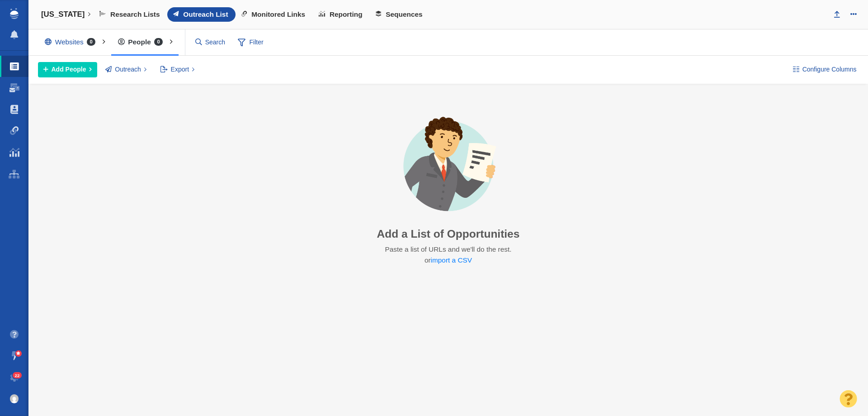 The width and height of the screenshot is (868, 416). Describe the element at coordinates (825, 69) in the screenshot. I see `button: Configure Columns` at that location.